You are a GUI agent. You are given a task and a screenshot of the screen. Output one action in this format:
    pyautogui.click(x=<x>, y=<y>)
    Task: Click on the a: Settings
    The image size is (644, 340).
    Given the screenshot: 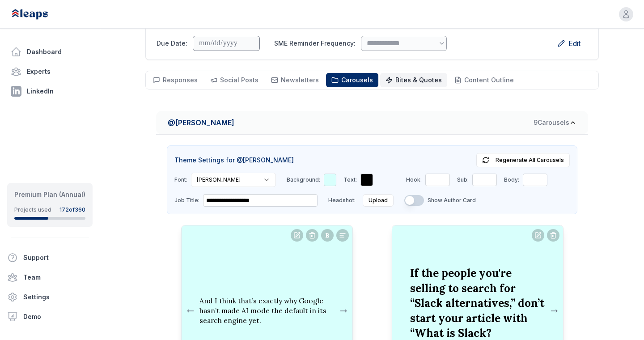 What is the action you would take?
    pyautogui.click(x=50, y=297)
    